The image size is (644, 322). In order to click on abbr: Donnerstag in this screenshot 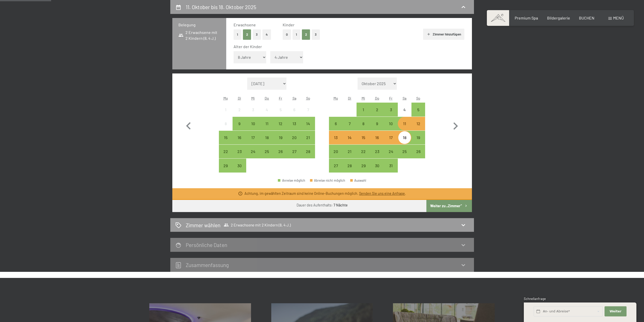, I will do `click(377, 98)`.